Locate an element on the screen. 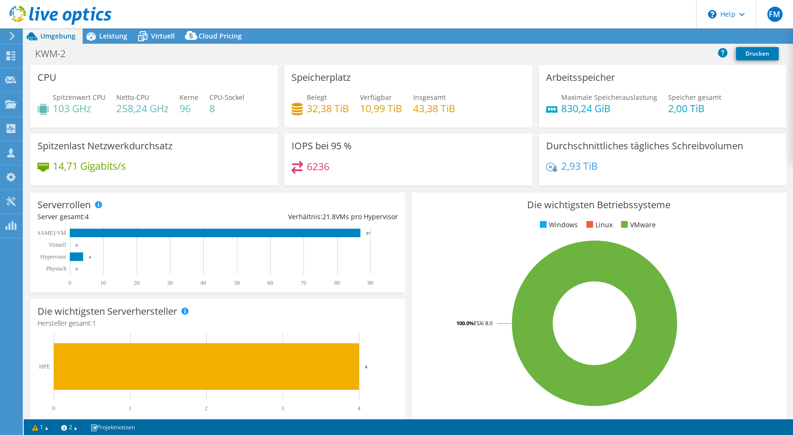  text: 60 is located at coordinates (270, 283).